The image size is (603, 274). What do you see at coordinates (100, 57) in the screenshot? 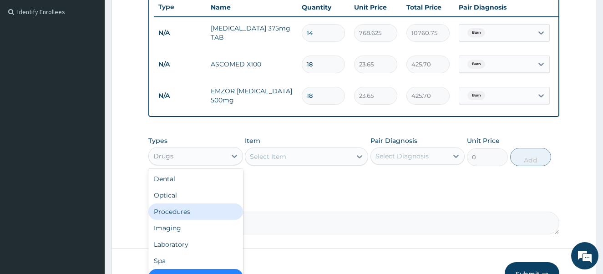
I see `div: Chat with us now` at bounding box center [100, 57].